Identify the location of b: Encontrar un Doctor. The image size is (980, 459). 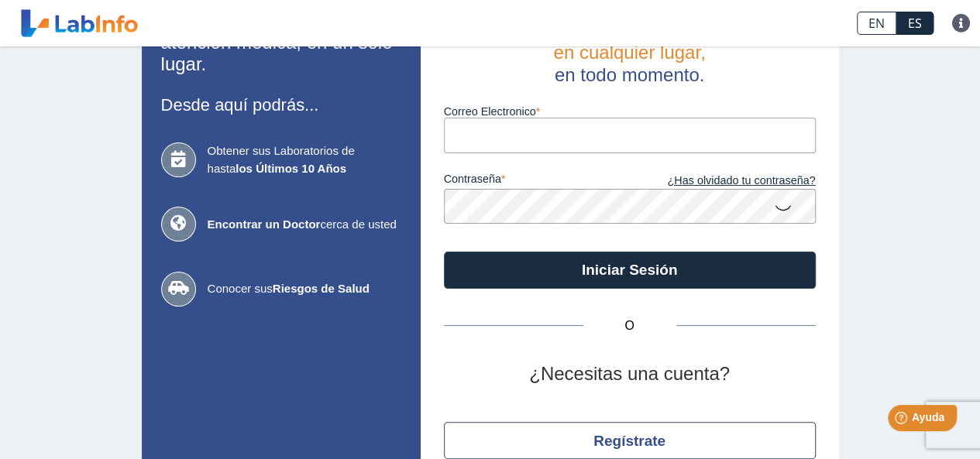
(264, 224).